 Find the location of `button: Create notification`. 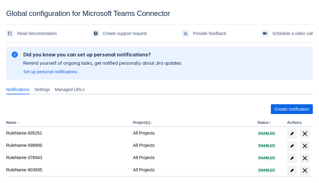

button: Create notification is located at coordinates (292, 109).